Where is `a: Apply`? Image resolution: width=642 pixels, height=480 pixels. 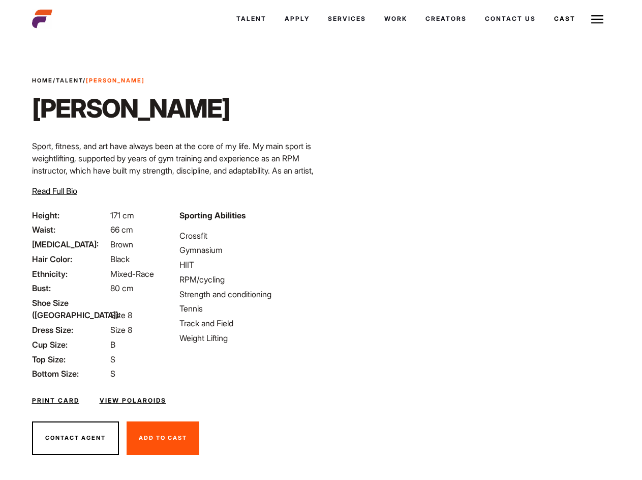 a: Apply is located at coordinates (297, 19).